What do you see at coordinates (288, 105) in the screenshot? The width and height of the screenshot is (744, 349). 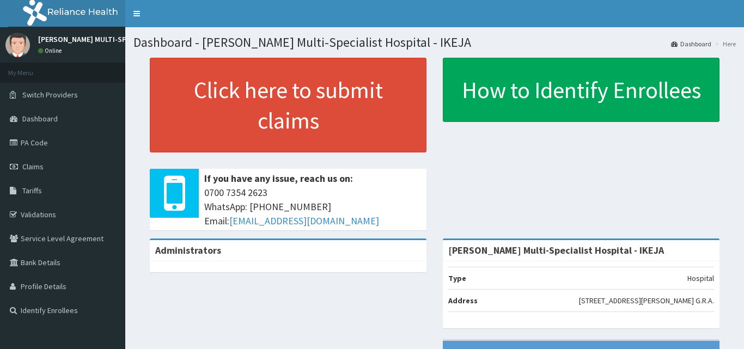 I see `a: Click here to submit claims` at bounding box center [288, 105].